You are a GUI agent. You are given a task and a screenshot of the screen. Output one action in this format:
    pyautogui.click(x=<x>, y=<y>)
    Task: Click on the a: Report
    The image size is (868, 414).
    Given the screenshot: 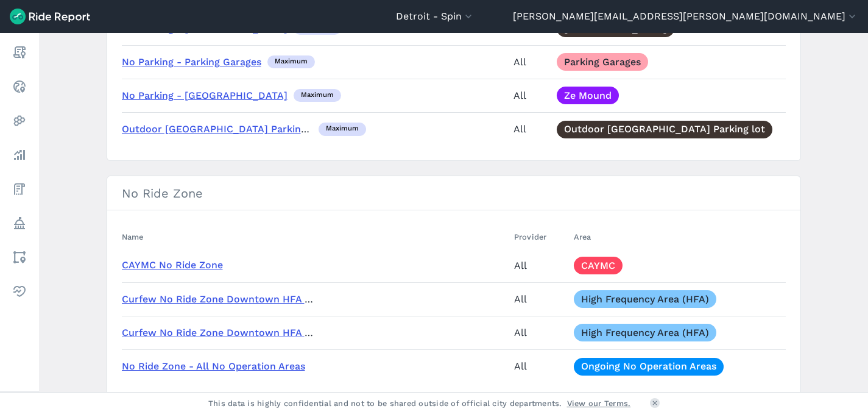 What is the action you would take?
    pyautogui.click(x=19, y=53)
    